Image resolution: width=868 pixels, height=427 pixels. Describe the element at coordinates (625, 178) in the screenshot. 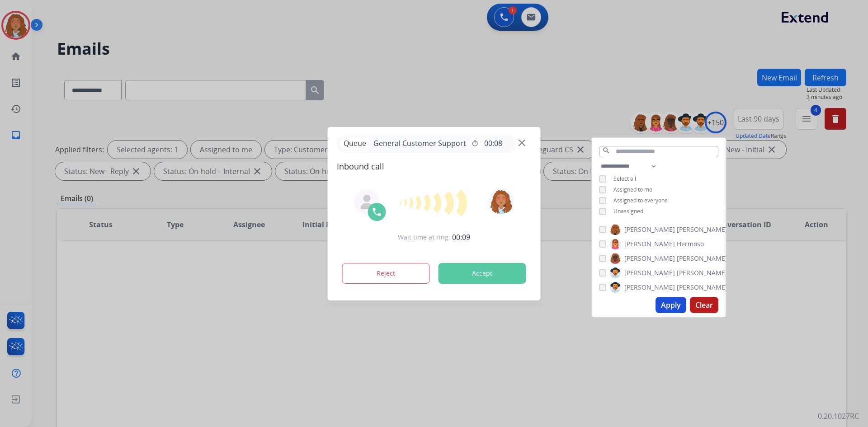

I see `span: Select all` at that location.